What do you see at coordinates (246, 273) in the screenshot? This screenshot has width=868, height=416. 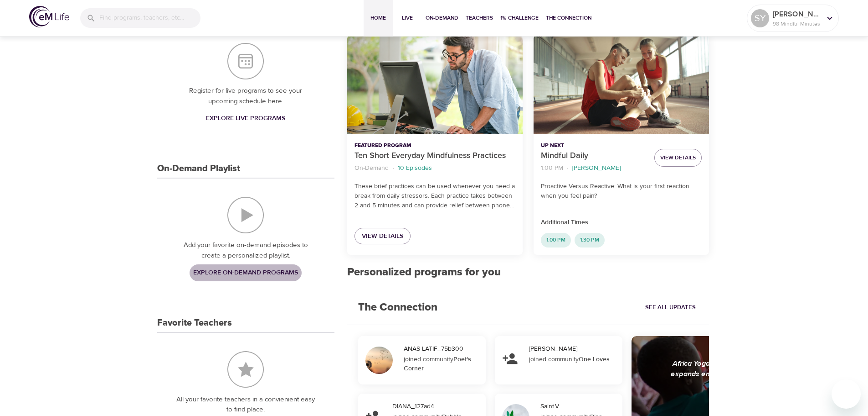 I see `a: Explore On-Demand Programs` at bounding box center [246, 273].